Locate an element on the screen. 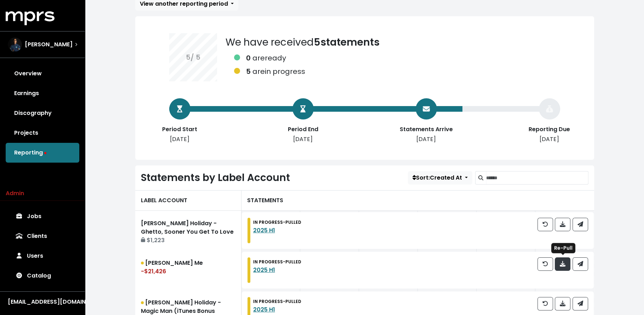 The height and width of the screenshot is (315, 644). h2: Statements by Label Account is located at coordinates (215, 178).